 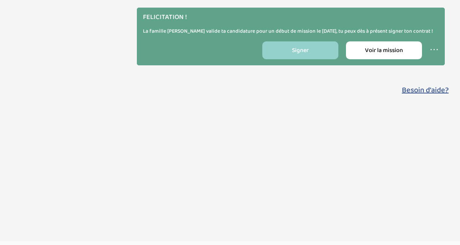 I want to click on span: Voir la mission, so click(x=384, y=50).